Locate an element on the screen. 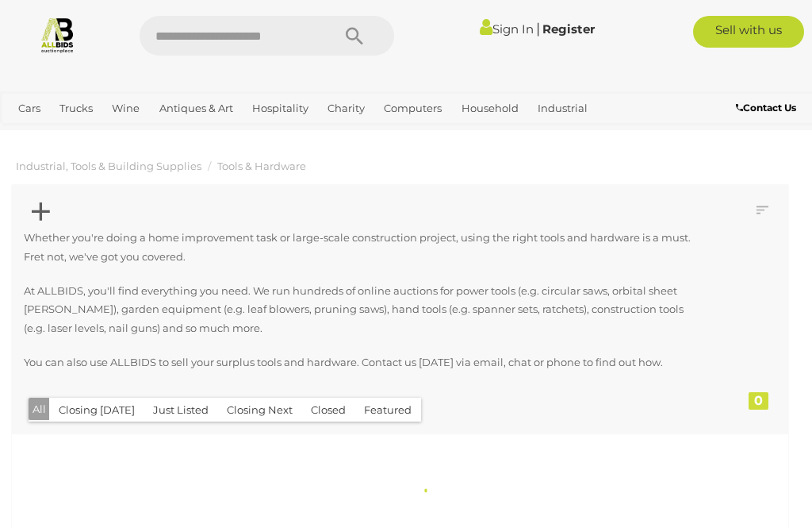 The height and width of the screenshot is (528, 812). a: Industrial is located at coordinates (562, 108).